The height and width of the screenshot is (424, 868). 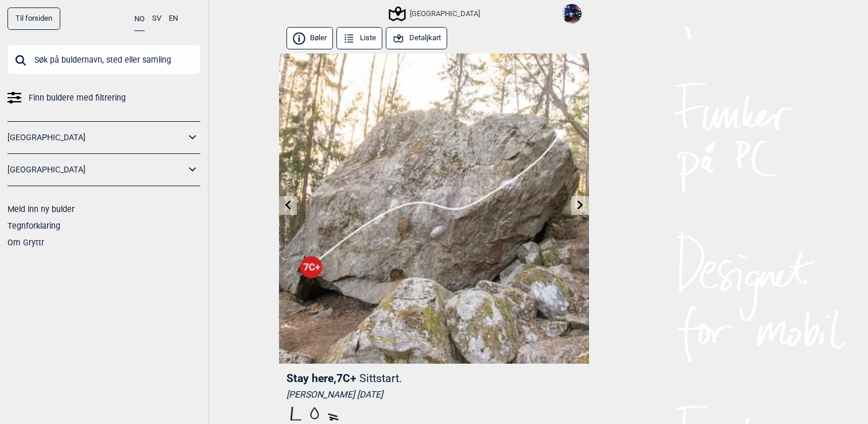 I want to click on input: Søk på buldernavn, sted eller samling, so click(x=104, y=60).